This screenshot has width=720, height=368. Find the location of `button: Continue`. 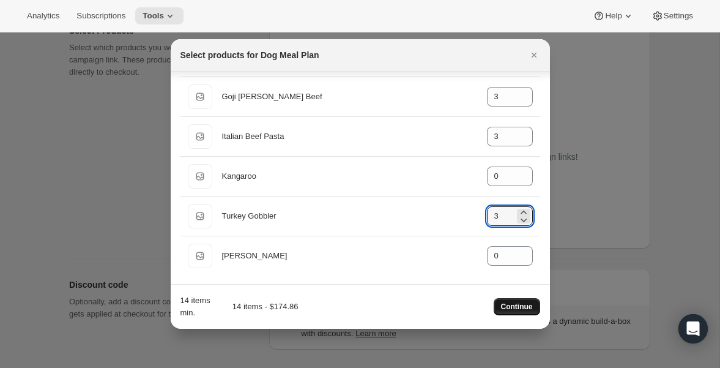

button: Continue is located at coordinates (517, 306).